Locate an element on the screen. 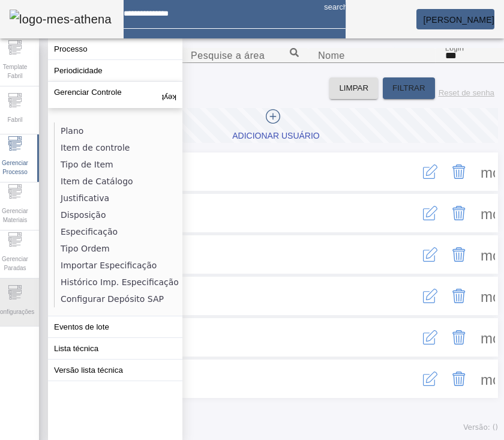  mat-label: Nome is located at coordinates (331, 56).